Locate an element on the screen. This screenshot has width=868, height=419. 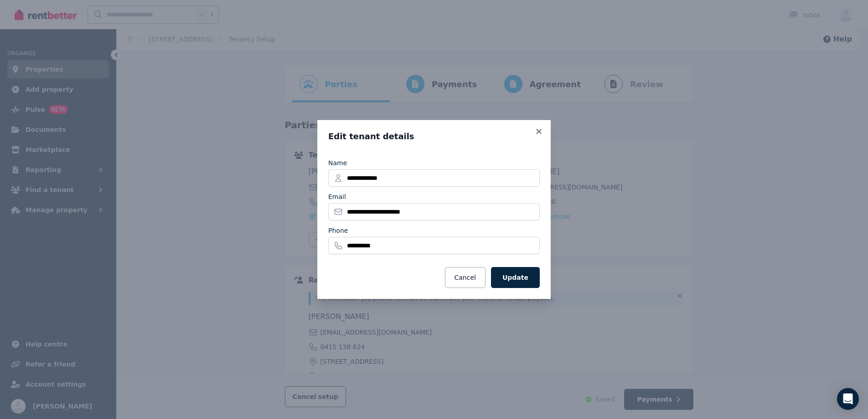
div: Open Intercom Messenger is located at coordinates (848, 399).